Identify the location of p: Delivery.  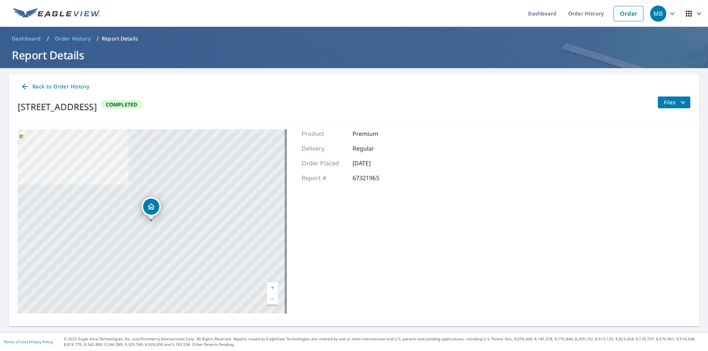
(324, 149).